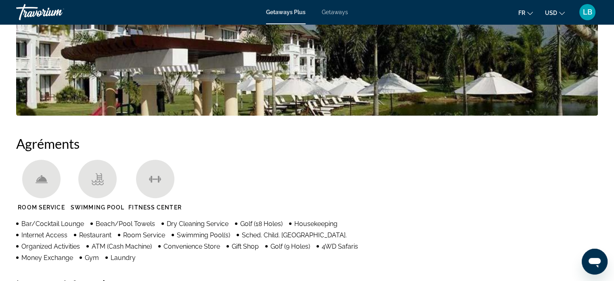 This screenshot has width=614, height=281. What do you see at coordinates (340, 246) in the screenshot?
I see `span: 4WD Safaris` at bounding box center [340, 246].